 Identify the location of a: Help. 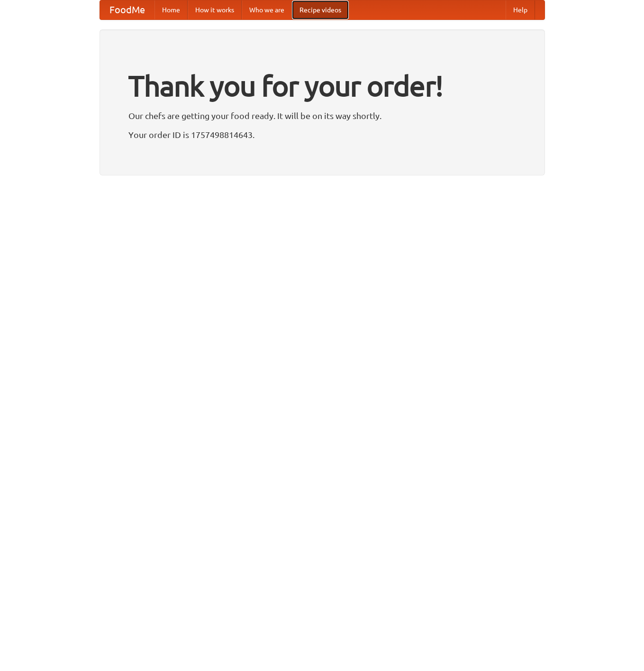
(521, 10).